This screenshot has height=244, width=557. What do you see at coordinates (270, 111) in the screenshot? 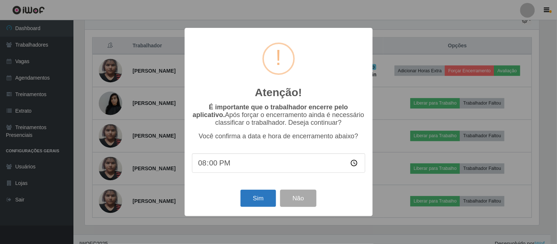
I see `b: É importante que o trabalhador encerre pelo aplicativo.` at bounding box center [270, 111].